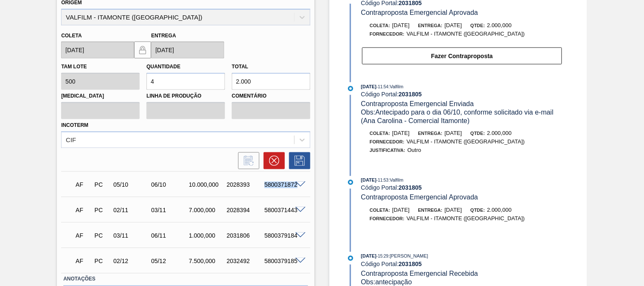  I want to click on div: 2032492, so click(245, 261).